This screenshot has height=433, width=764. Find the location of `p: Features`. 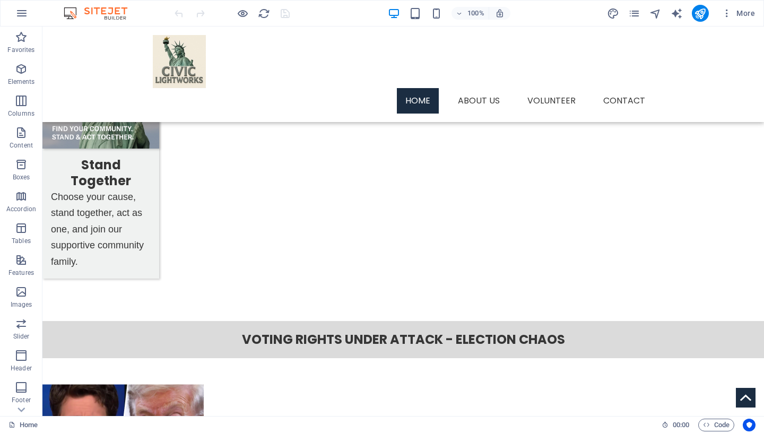

p: Features is located at coordinates (21, 273).